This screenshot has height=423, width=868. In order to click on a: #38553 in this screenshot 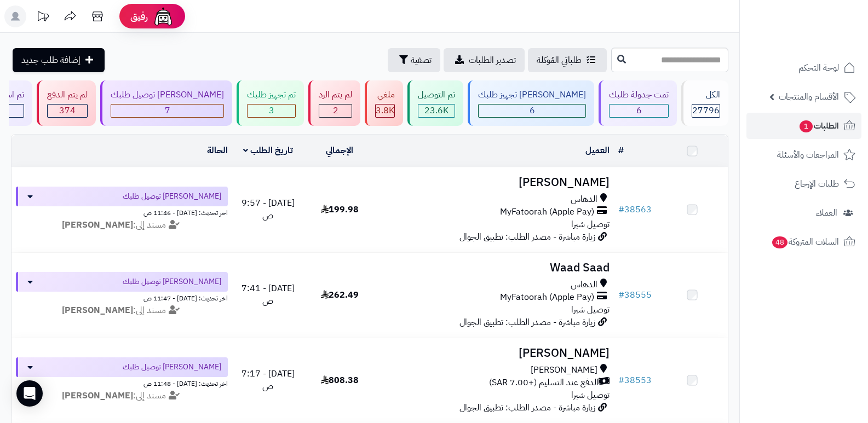, I will do `click(635, 380)`.